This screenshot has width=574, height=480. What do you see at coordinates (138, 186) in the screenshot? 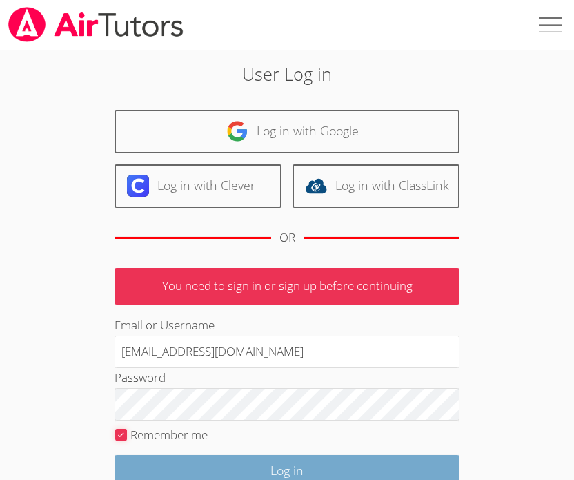
I see `img: clever-logo-6eab21bc6e7a338710f1a6ff85c0baf02591cd810cc4098c63d3a4b26e2feb20.svg` at bounding box center [138, 186].